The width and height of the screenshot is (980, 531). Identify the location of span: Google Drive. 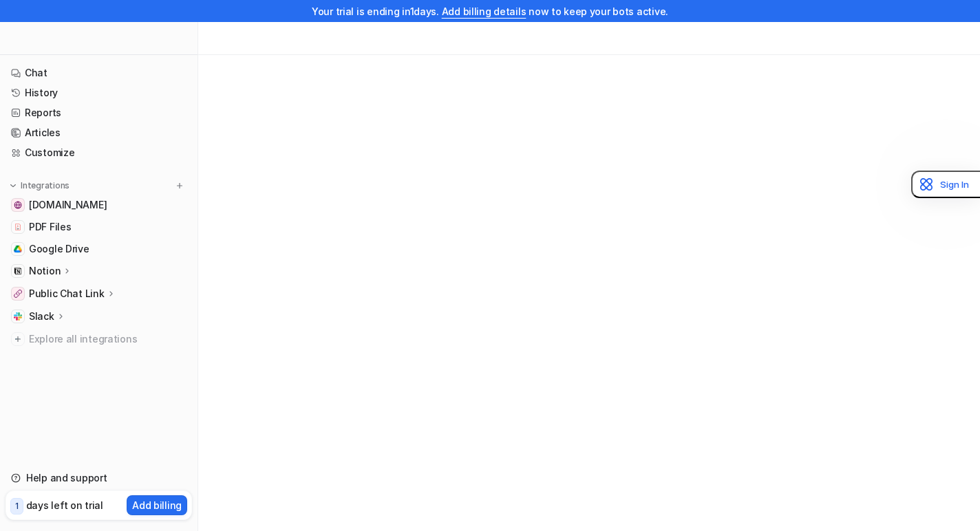
(59, 249).